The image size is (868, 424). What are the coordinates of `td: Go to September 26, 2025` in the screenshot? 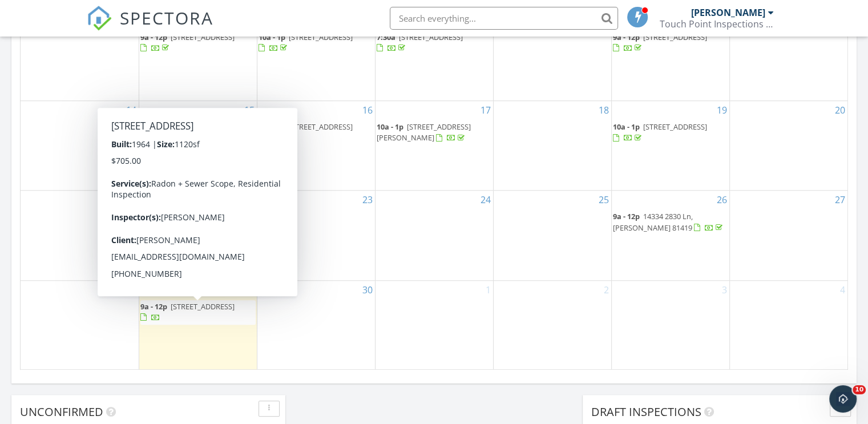 It's located at (670, 235).